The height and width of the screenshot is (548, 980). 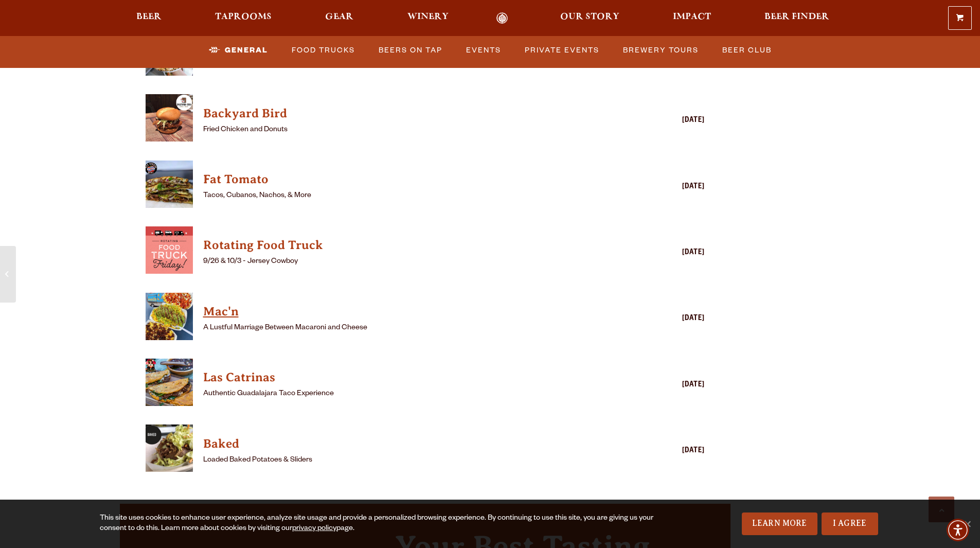 What do you see at coordinates (850, 524) in the screenshot?
I see `a: I Agree` at bounding box center [850, 524].